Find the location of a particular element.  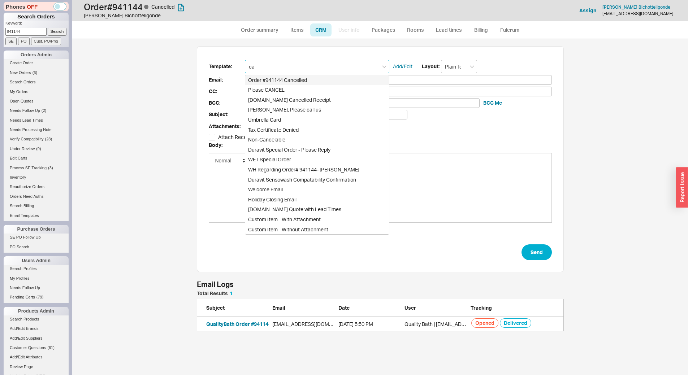

div: Quality Bath | Info@qualitybath.com is located at coordinates (436, 325).